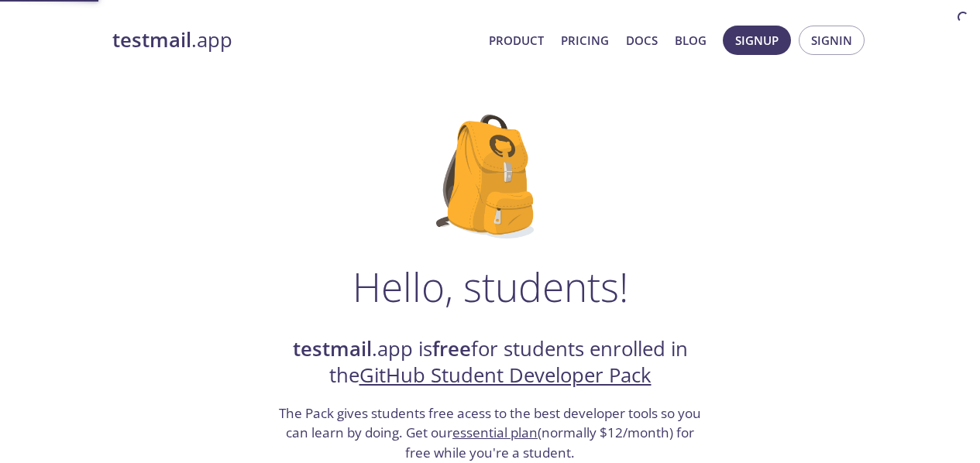 This screenshot has height=463, width=980. I want to click on span: Signin, so click(832, 41).